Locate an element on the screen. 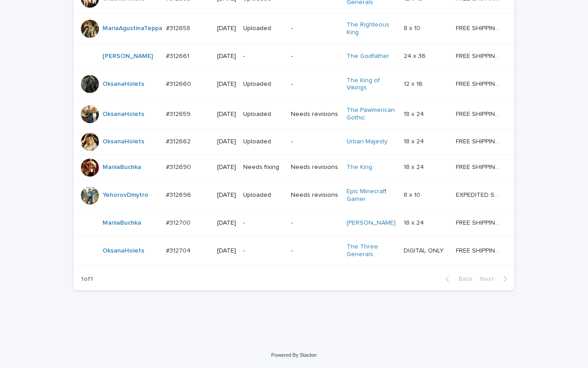 The width and height of the screenshot is (588, 368). a: Epic Minecraft Gamer is located at coordinates (371, 195).